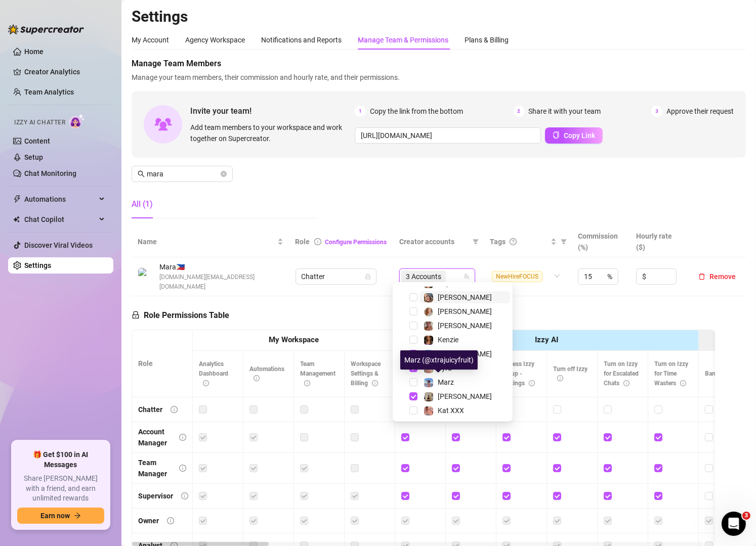 The width and height of the screenshot is (756, 546). I want to click on a: Creator Analytics, so click(65, 72).